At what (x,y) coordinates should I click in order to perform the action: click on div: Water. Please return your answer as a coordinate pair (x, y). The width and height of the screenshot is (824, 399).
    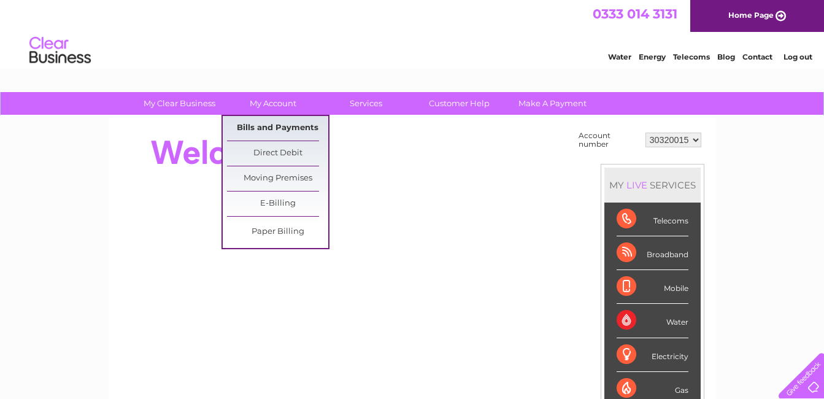
    Looking at the image, I should click on (652, 320).